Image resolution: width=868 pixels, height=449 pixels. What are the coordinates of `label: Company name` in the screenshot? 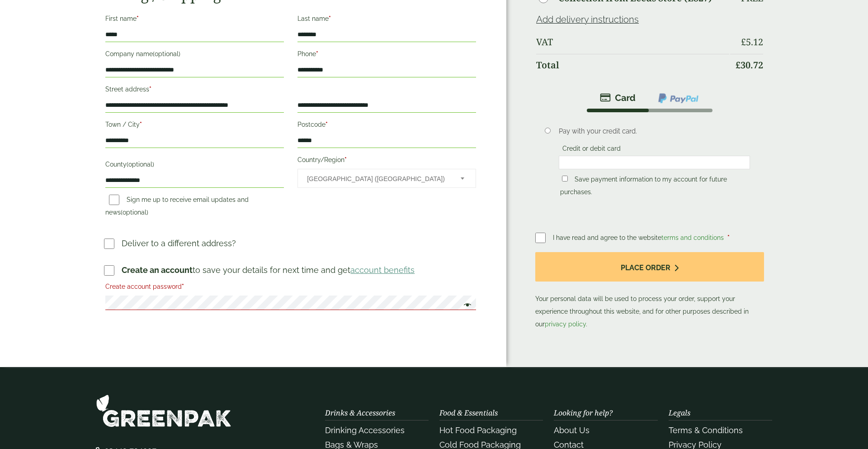 It's located at (194, 56).